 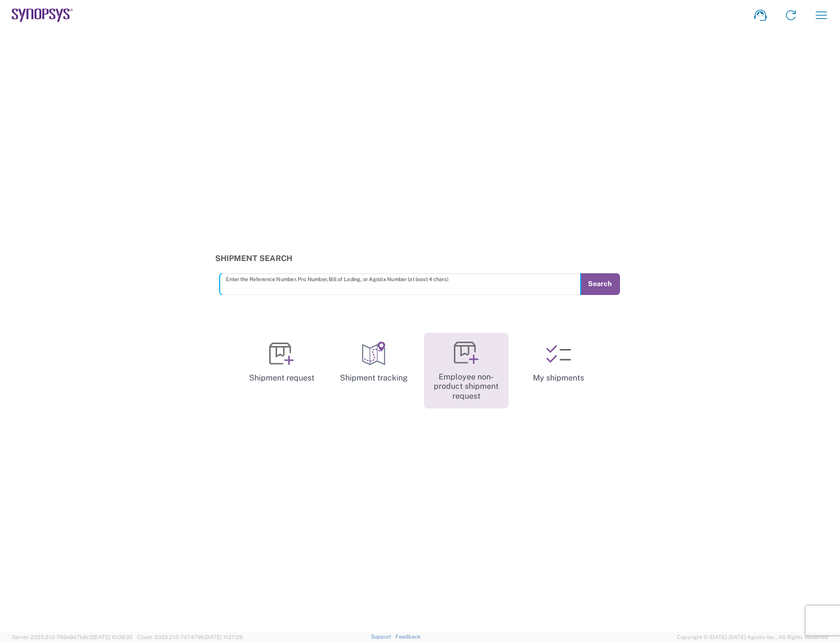 What do you see at coordinates (466, 370) in the screenshot?
I see `a: Employee non-product shipment request` at bounding box center [466, 370].